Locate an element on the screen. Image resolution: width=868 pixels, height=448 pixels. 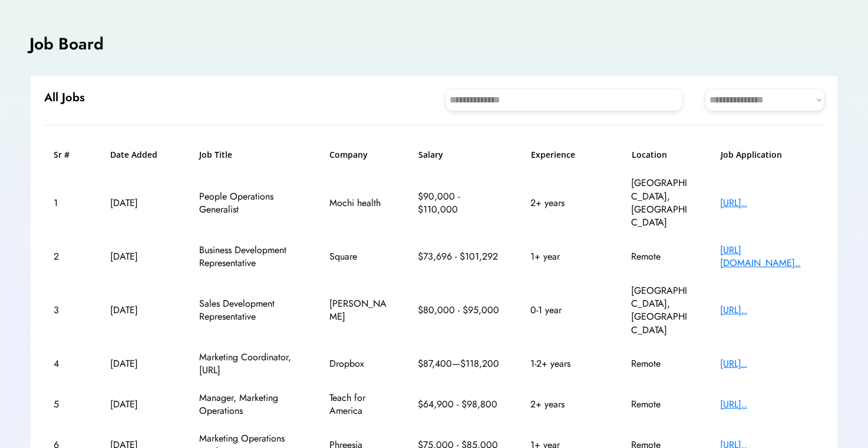
div: Sales Development Representative is located at coordinates (249, 311).